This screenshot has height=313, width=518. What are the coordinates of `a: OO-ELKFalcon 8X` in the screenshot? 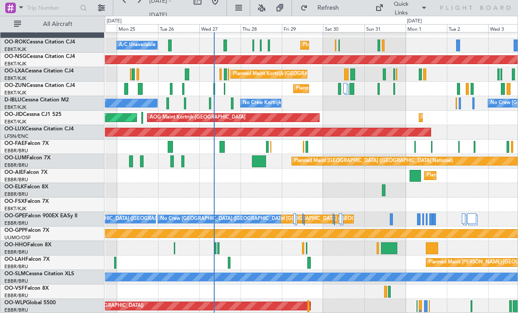 It's located at (26, 187).